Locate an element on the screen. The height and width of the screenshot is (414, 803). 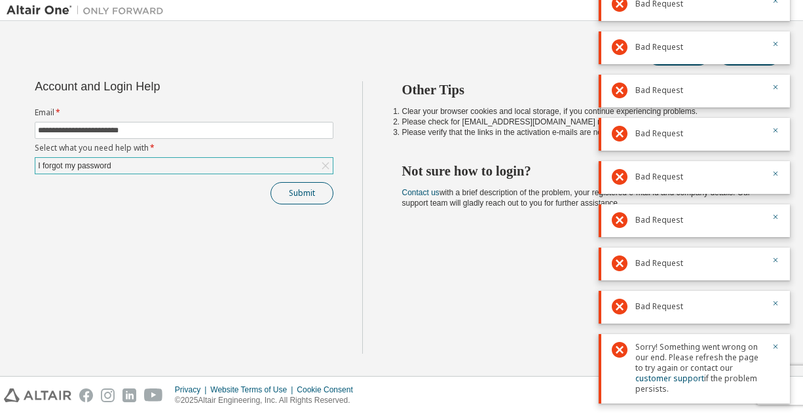
div: Website Terms of Use is located at coordinates (253, 390).